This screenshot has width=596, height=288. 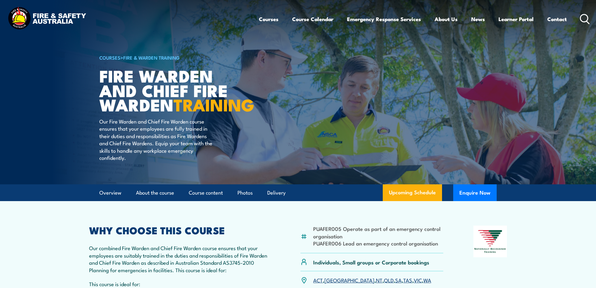 I want to click on a: Contact, so click(x=557, y=19).